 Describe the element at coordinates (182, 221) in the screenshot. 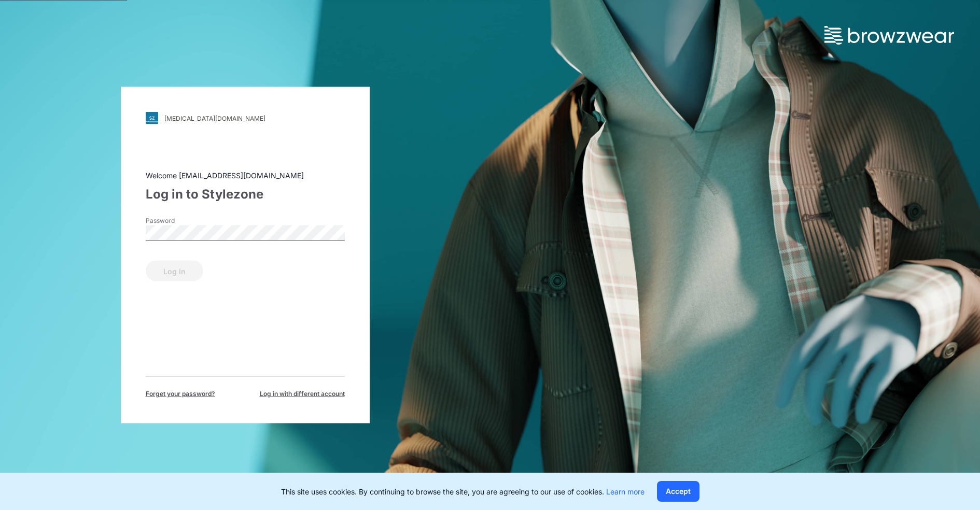

I see `label: Password` at that location.